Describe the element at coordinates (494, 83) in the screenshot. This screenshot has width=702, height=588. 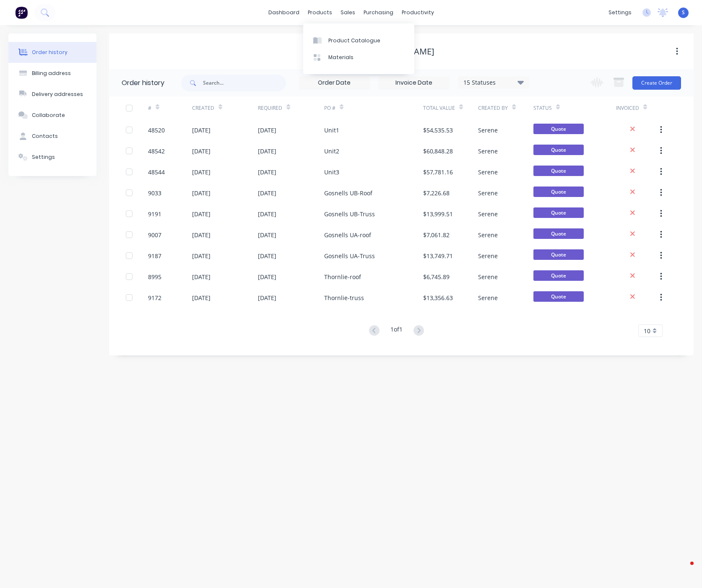
I see `div: 15 Statuses` at that location.